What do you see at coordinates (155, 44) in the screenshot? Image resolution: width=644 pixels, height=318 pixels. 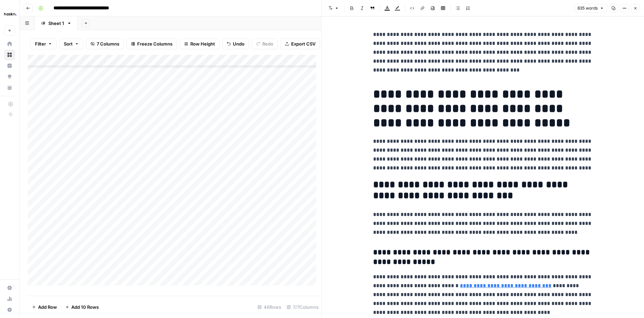 I see `span: Freeze Columns` at bounding box center [155, 44].